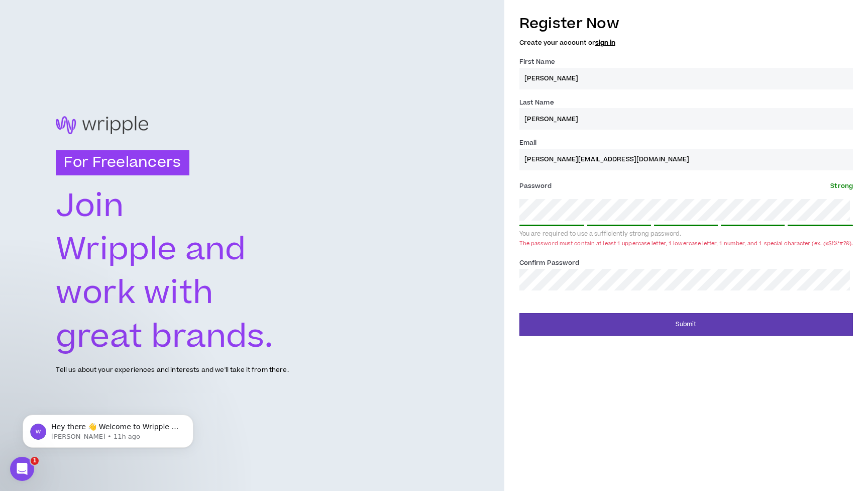 The height and width of the screenshot is (491, 868). I want to click on input: Last name, so click(686, 119).